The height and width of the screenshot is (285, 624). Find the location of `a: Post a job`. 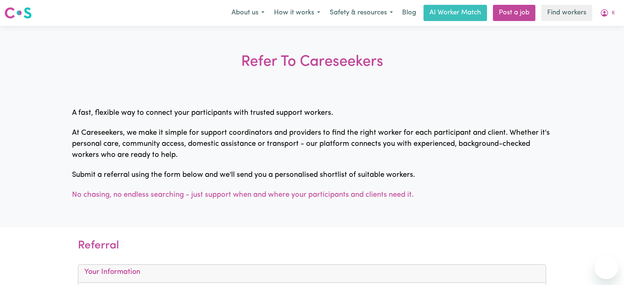

a: Post a job is located at coordinates (514, 13).